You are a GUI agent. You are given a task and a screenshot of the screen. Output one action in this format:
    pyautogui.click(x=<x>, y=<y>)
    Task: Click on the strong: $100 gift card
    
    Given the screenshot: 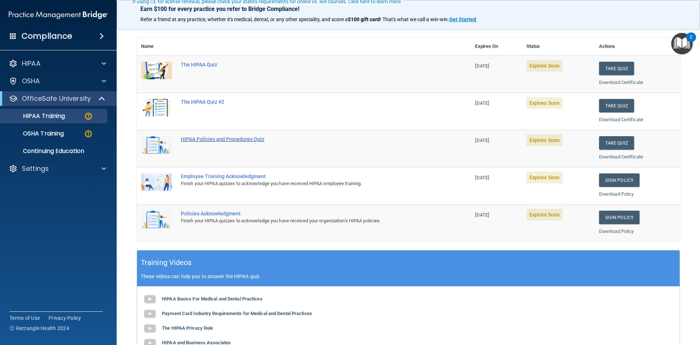 What is the action you would take?
    pyautogui.click(x=364, y=19)
    